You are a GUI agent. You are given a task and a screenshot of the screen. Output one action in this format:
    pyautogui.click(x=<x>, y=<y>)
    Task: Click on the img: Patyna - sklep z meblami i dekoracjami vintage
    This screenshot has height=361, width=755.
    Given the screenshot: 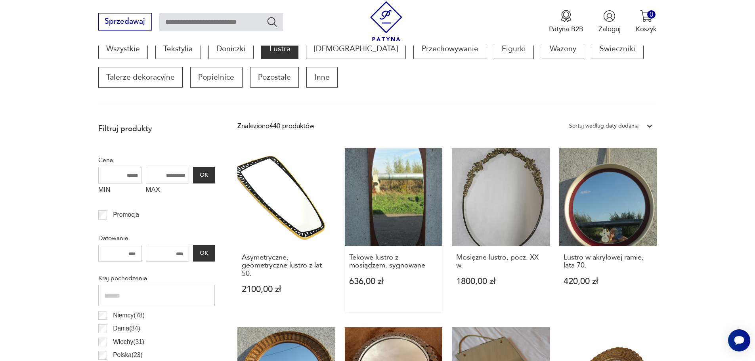 What is the action you would take?
    pyautogui.click(x=386, y=21)
    